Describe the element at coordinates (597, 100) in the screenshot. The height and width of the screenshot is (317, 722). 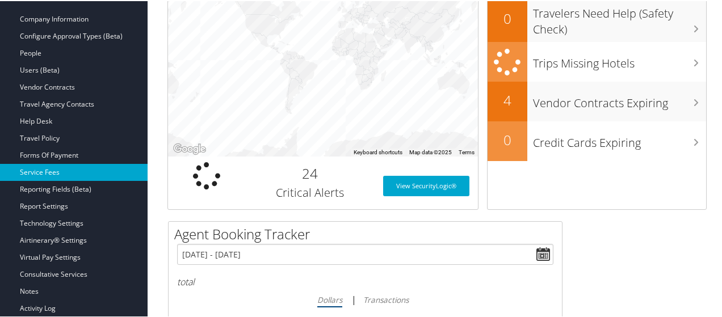
I see `a: 4Vendor Contracts Expiring` at that location.